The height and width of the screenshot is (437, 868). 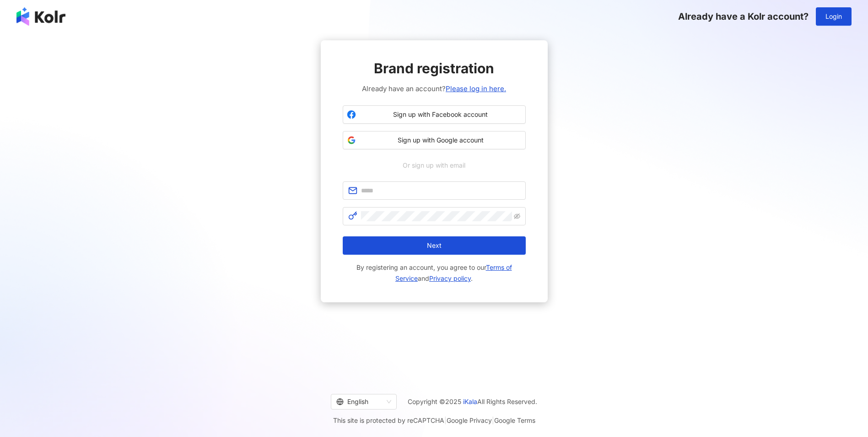 I want to click on a: Google Privacy, so click(x=469, y=420).